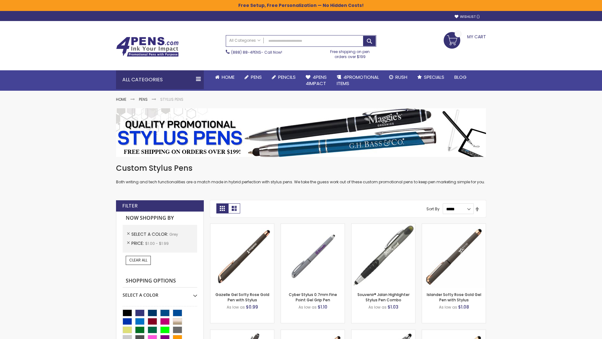 The width and height of the screenshot is (602, 339). I want to click on a: 4Pens4impact, so click(316, 80).